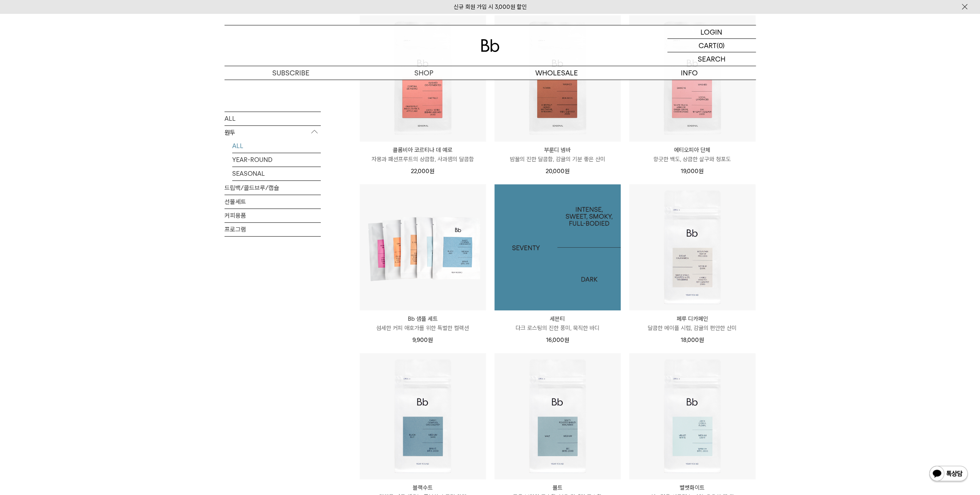 The height and width of the screenshot is (495, 980). What do you see at coordinates (558, 340) in the screenshot?
I see `span: 16,000` at bounding box center [558, 340].